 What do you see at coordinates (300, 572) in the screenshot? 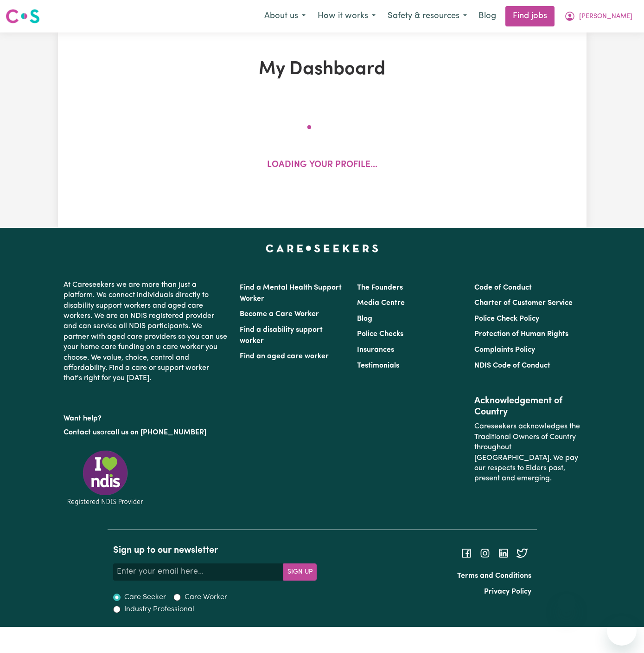
I see `button: Subscribe` at bounding box center [300, 572].